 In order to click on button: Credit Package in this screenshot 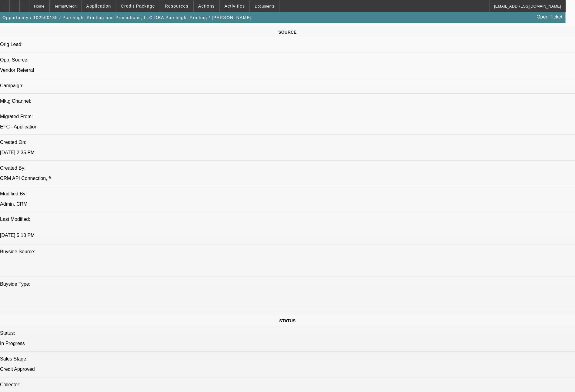, I will do `click(138, 6)`.